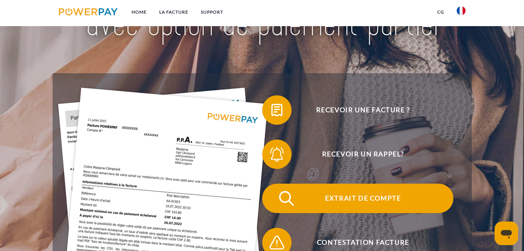 The height and width of the screenshot is (251, 524). I want to click on a: LA FACTURE, so click(173, 12).